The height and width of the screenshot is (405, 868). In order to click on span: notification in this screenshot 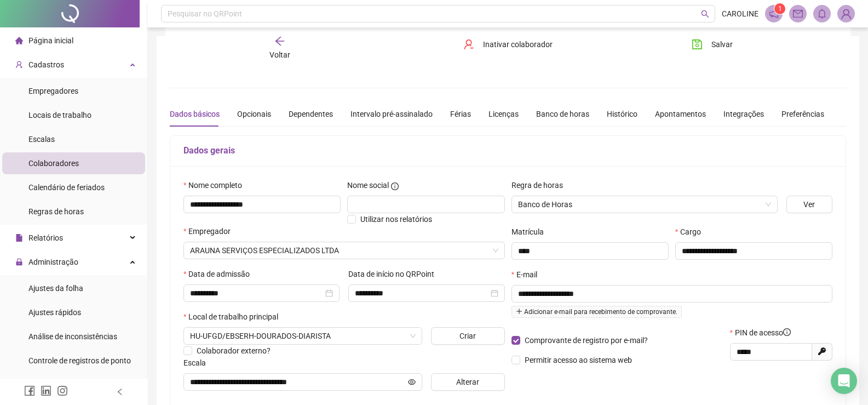, I will do `click(774, 14)`.